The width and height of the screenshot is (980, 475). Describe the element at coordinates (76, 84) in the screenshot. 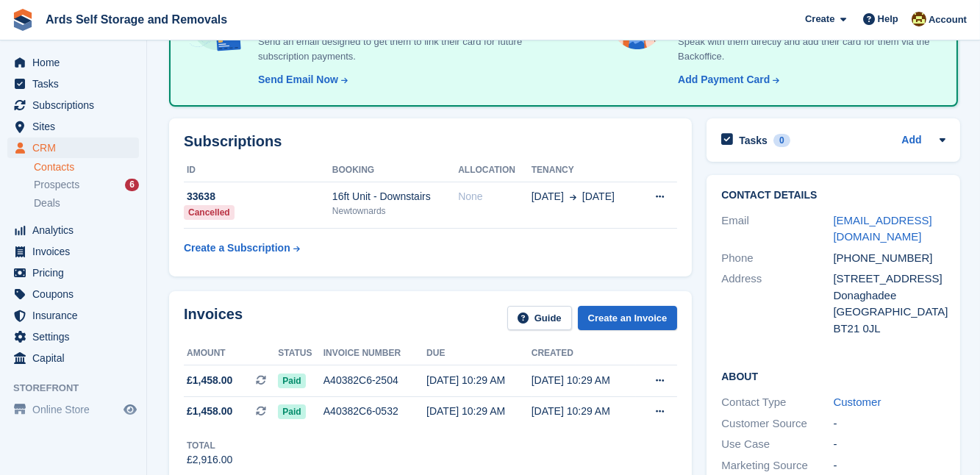

I see `span: Tasks` at that location.